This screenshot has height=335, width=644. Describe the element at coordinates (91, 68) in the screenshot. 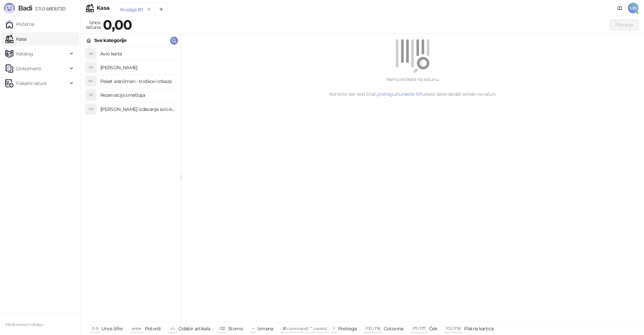

I see `div: PA` at that location.